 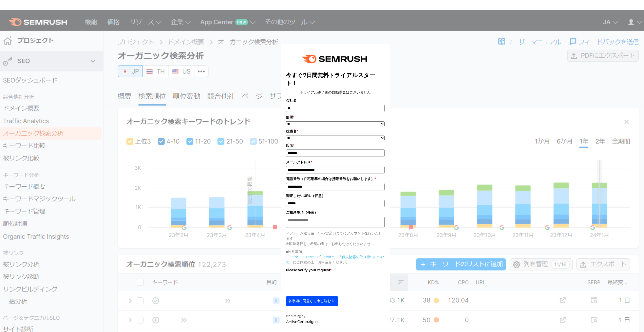 What do you see at coordinates (335, 131) in the screenshot?
I see `label: 役職名` at bounding box center [335, 131].